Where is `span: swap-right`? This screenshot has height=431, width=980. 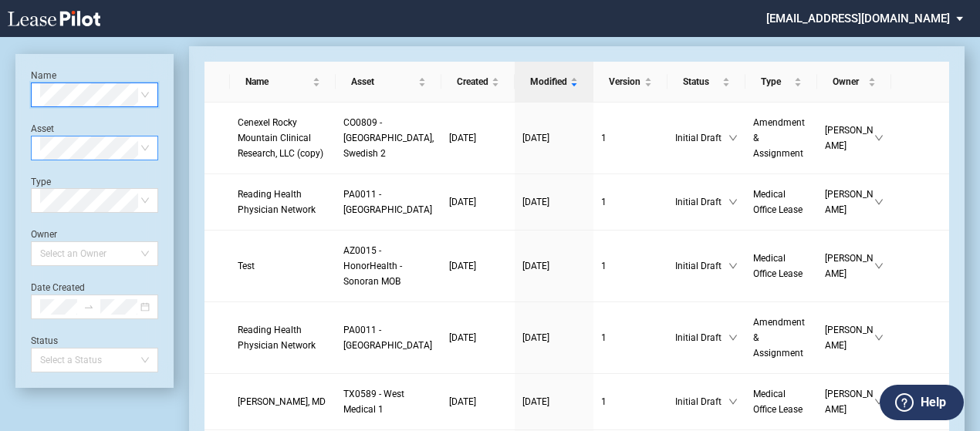 span: swap-right is located at coordinates (89, 307).